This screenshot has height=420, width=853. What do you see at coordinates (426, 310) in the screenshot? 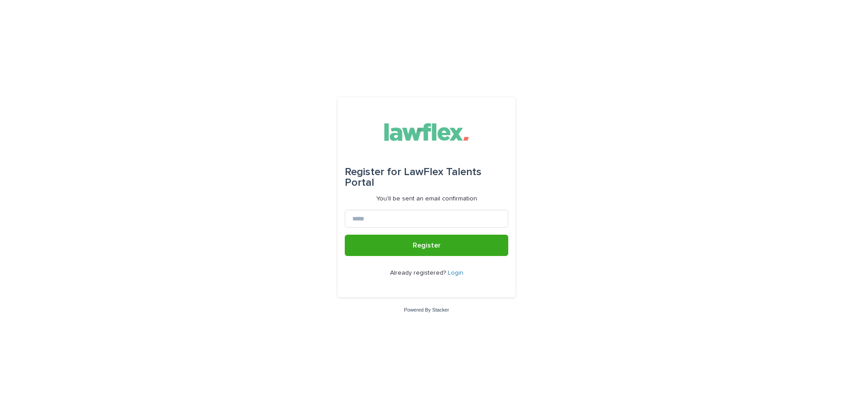
I see `a: Powered By Stacker` at bounding box center [426, 310].